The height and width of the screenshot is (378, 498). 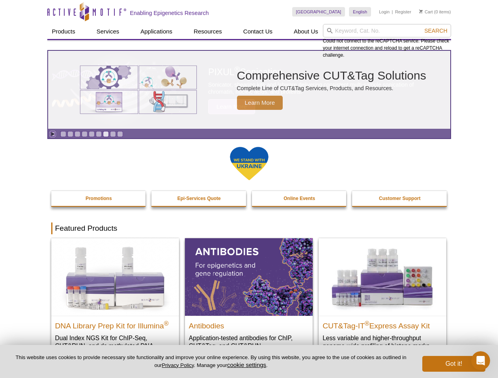 I want to click on p: Complete Line of CUT&Tag Services, Products, and Resources., so click(x=332, y=88).